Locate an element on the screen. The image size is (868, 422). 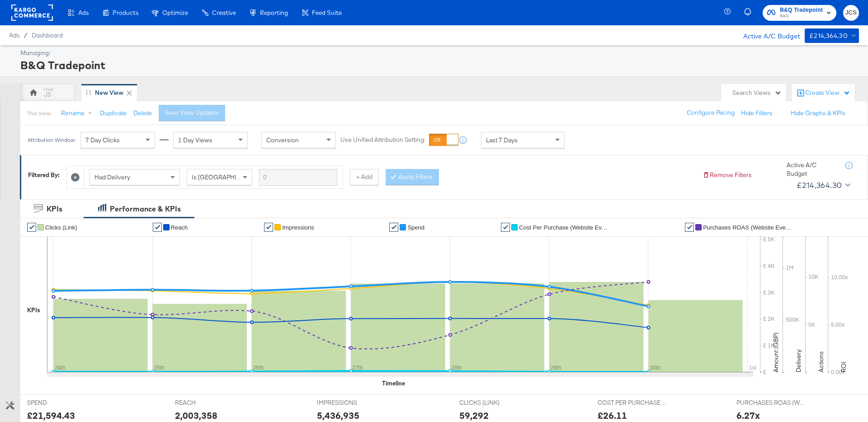
input: Enter a search term is located at coordinates (298, 177).